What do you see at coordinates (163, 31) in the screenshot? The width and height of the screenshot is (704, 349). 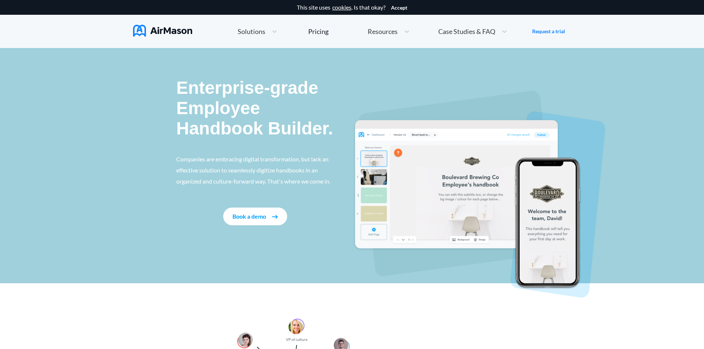 I see `img: AirMason Logo` at bounding box center [163, 31].